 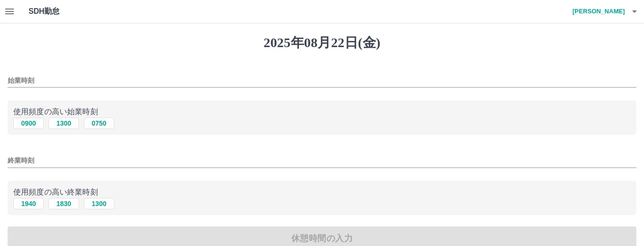 I want to click on p: 使用頻度の高い始業時刻, so click(x=322, y=112).